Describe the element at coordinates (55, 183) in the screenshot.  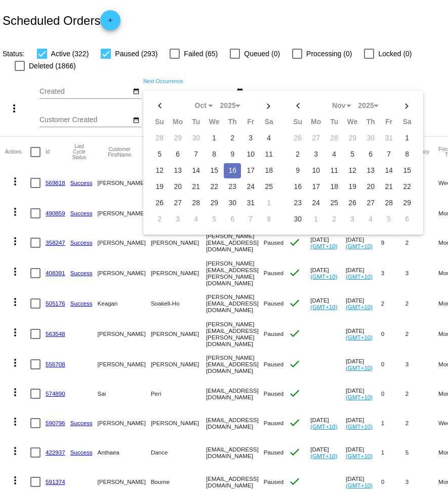
I see `a: 569818` at that location.